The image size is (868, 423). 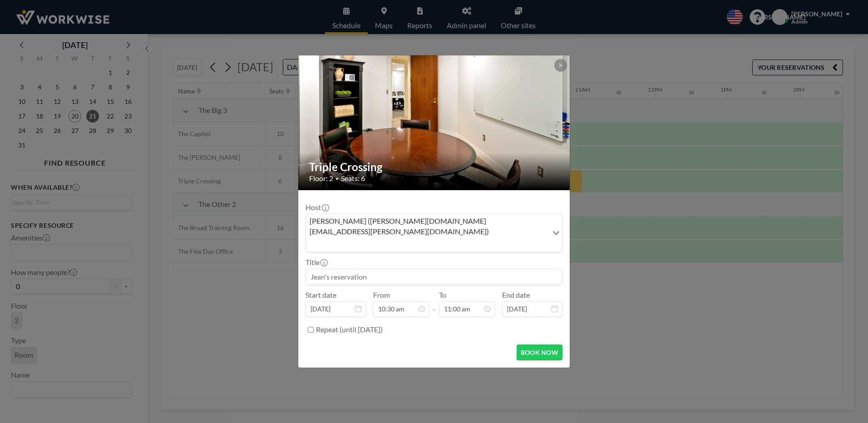 I want to click on label: End date, so click(x=515, y=295).